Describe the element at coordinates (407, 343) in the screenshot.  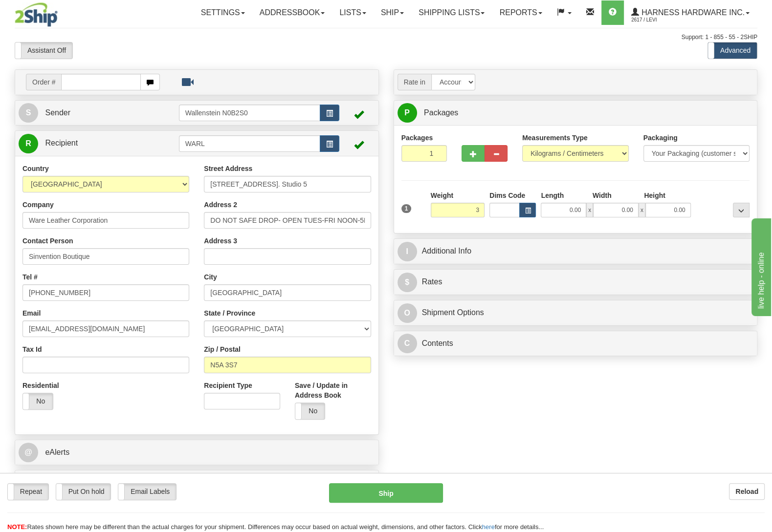
I see `span: C` at that location.